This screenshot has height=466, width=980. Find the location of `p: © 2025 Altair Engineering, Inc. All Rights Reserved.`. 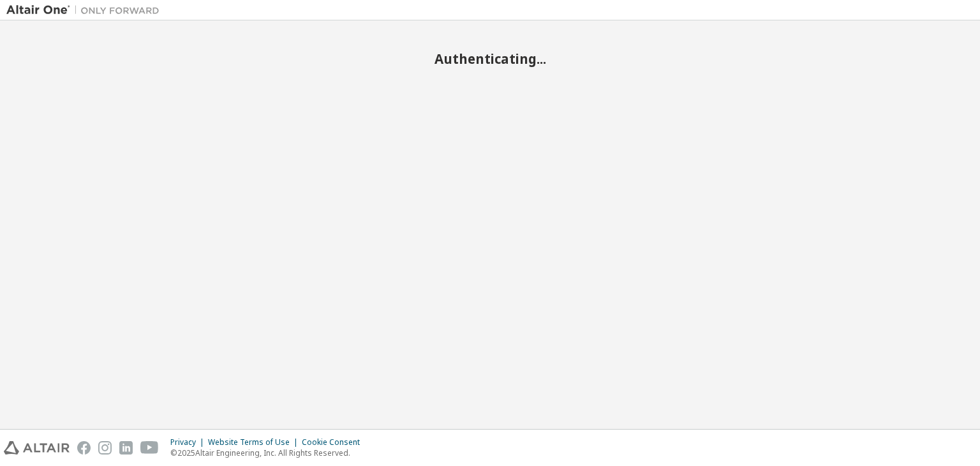

p: © 2025 Altair Engineering, Inc. All Rights Reserved. is located at coordinates (269, 453).